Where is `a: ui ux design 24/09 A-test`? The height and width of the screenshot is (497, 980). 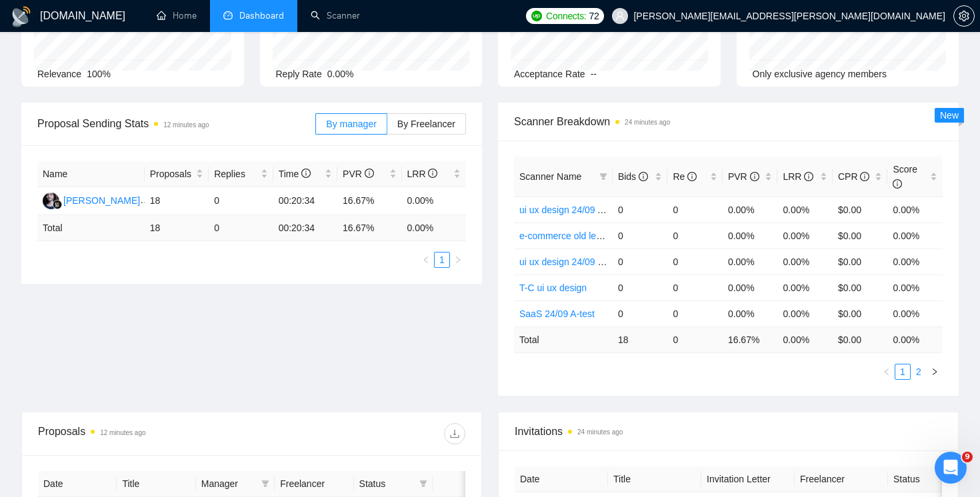
a: ui ux design 24/09 A-test is located at coordinates (570, 210).